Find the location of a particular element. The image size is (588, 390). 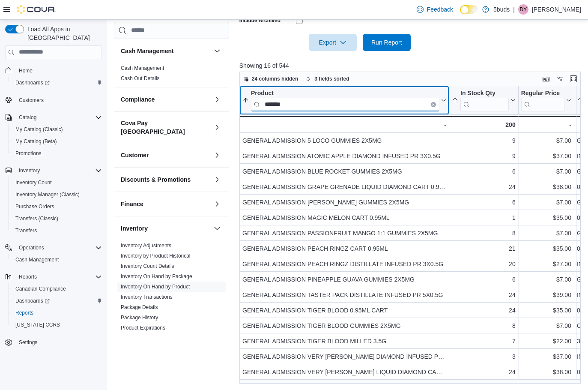

span: Home is located at coordinates (59, 70).